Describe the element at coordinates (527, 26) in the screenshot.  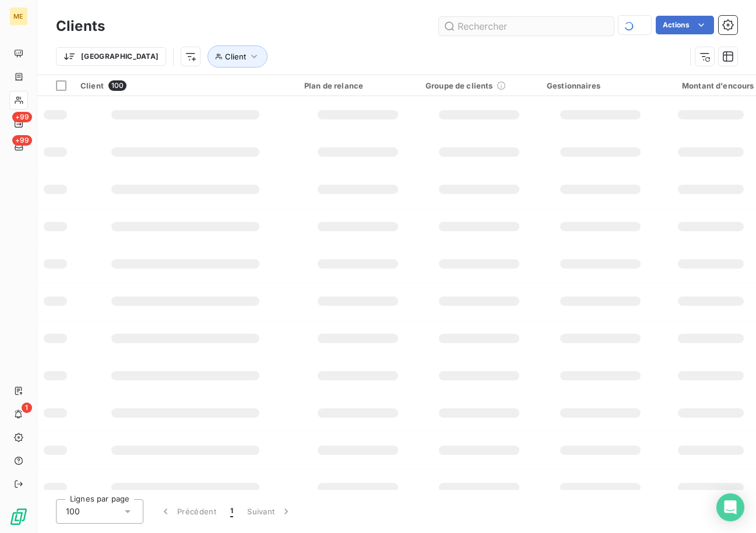
I see `input: Rechercher` at that location.